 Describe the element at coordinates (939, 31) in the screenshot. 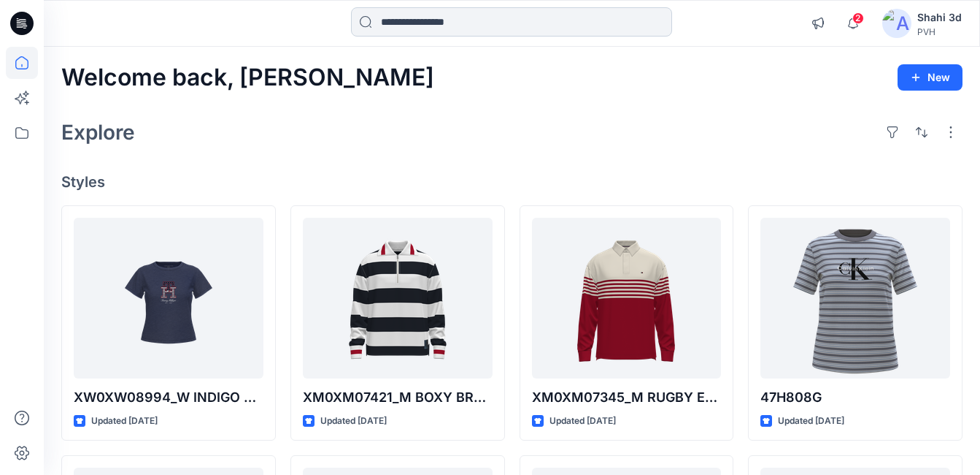

I see `div: PVH` at that location.